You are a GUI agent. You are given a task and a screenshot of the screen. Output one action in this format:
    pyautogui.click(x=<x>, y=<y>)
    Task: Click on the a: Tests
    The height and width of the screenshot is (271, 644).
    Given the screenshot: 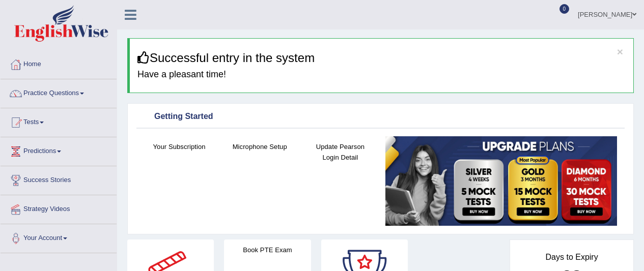 What is the action you would take?
    pyautogui.click(x=59, y=121)
    